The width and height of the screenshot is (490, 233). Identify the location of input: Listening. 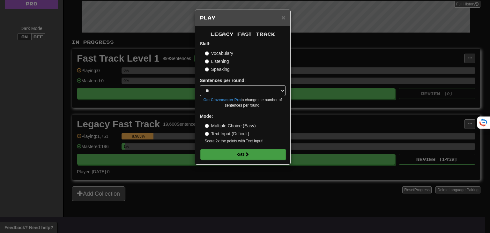
(207, 61).